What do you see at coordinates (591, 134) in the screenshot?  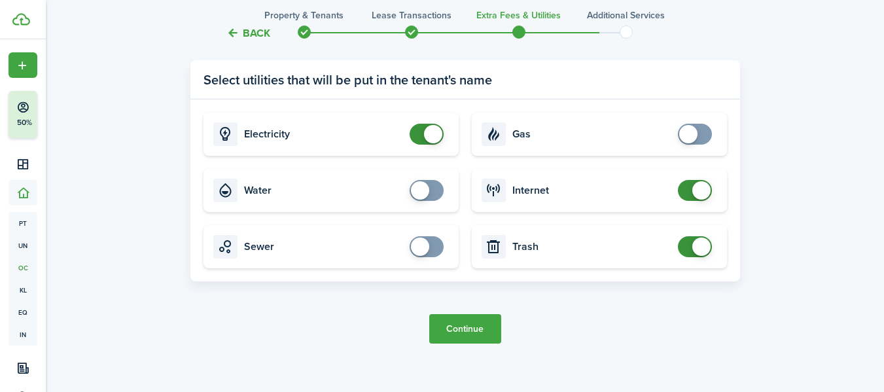 I see `card-title: Gas` at bounding box center [591, 134].